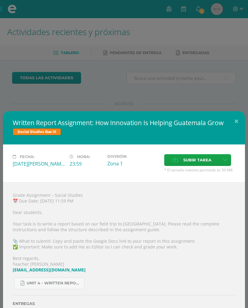 This screenshot has width=248, height=308. I want to click on button: Close (Esc), so click(236, 122).